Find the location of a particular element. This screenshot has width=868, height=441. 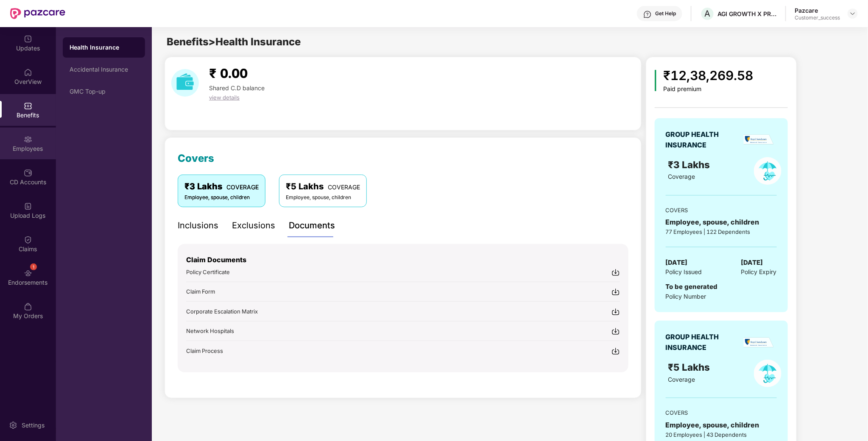

div: Get Help is located at coordinates (665, 13).